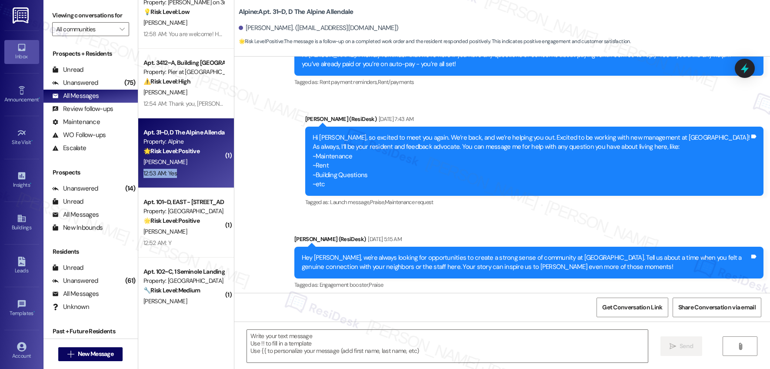 The width and height of the screenshot is (770, 369). Describe the element at coordinates (349, 82) in the screenshot. I see `span: Rent payment reminders ,` at that location.